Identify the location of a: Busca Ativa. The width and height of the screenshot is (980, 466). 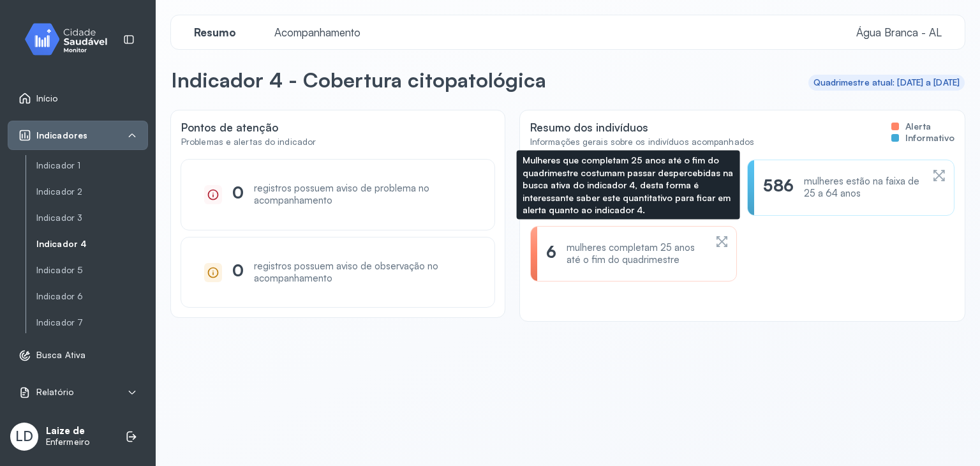
(78, 356).